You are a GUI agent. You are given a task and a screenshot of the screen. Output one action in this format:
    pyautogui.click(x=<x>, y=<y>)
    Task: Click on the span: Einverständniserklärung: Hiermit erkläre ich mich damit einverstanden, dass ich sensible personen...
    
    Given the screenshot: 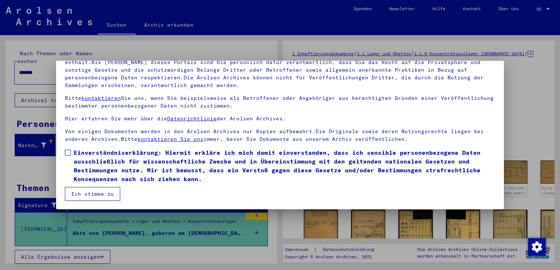 What is the action you would take?
    pyautogui.click(x=284, y=166)
    